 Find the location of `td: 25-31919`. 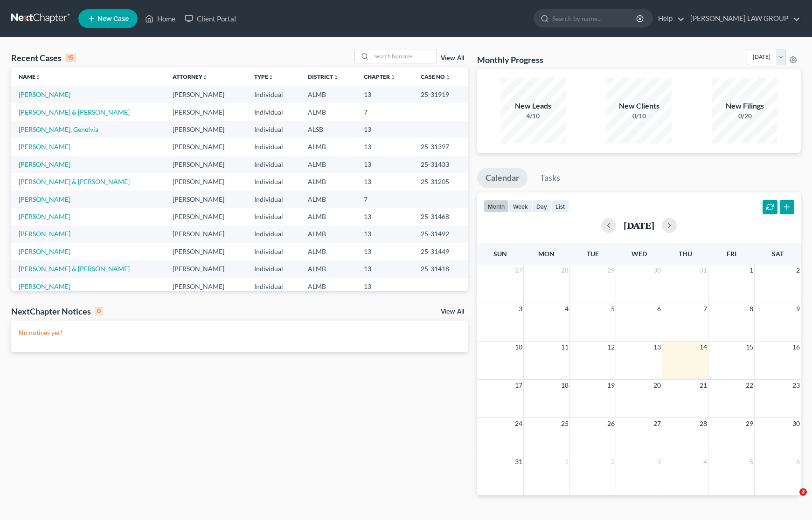

td: 25-31919 is located at coordinates (440, 94).